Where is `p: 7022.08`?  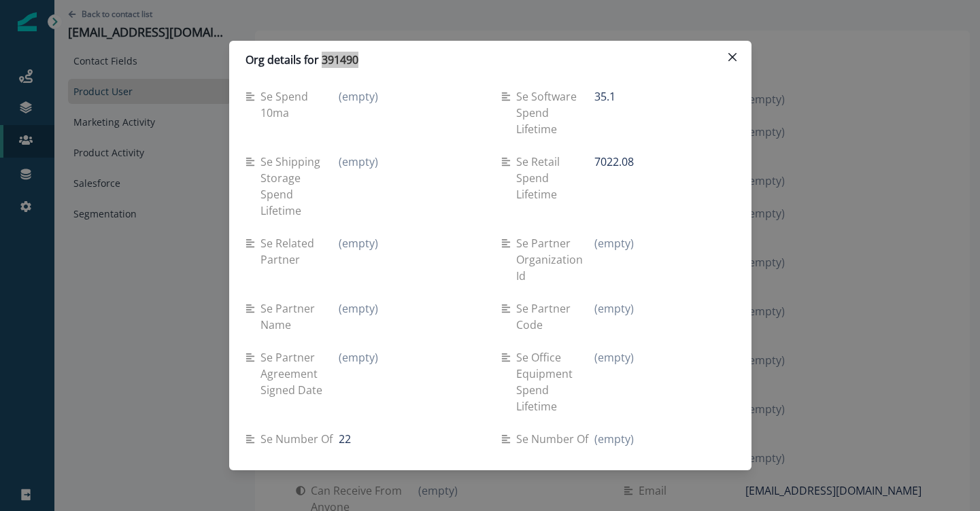
p: 7022.08 is located at coordinates (614, 161).